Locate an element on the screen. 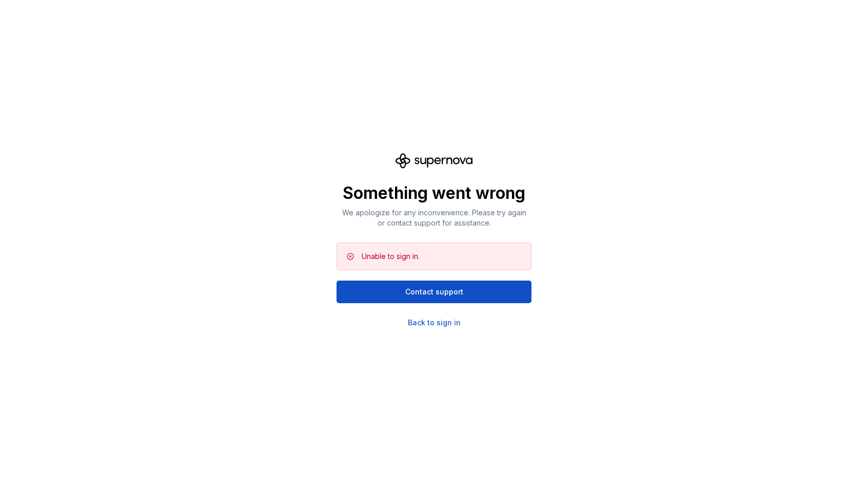  p: Something went wrong is located at coordinates (434, 193).